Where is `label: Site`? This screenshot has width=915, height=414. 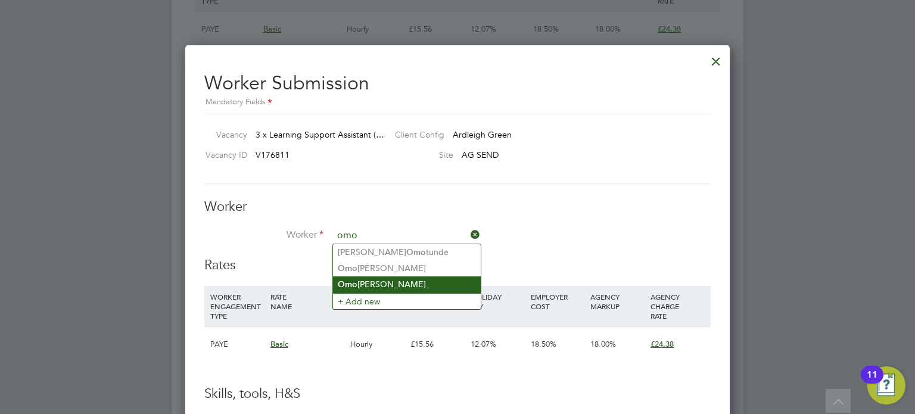 label: Site is located at coordinates (420, 155).